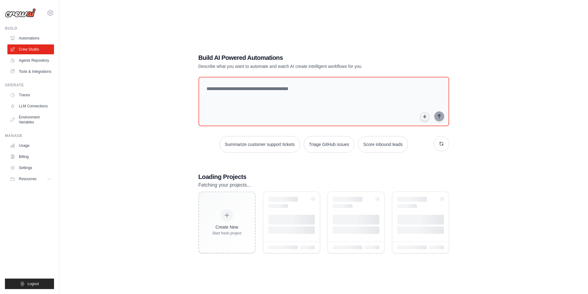  Describe the element at coordinates (329, 145) in the screenshot. I see `button: Triage GitHub issues` at that location.